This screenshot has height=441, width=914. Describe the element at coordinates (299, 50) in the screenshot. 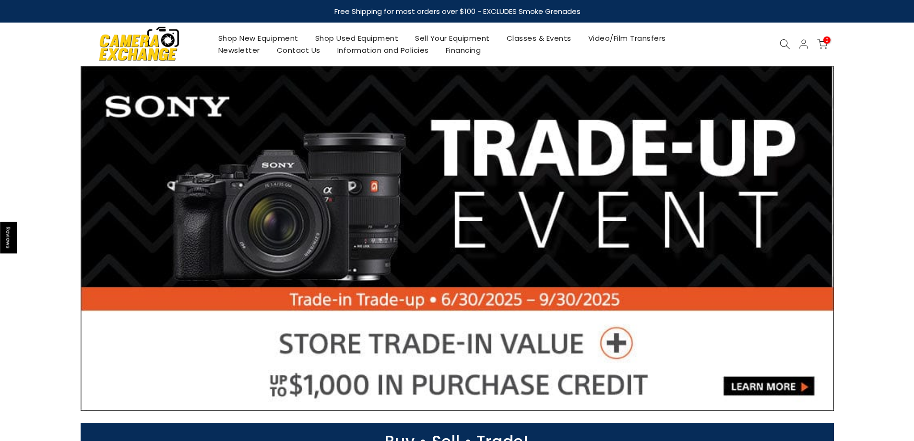

I see `a: Contact Us` at that location.